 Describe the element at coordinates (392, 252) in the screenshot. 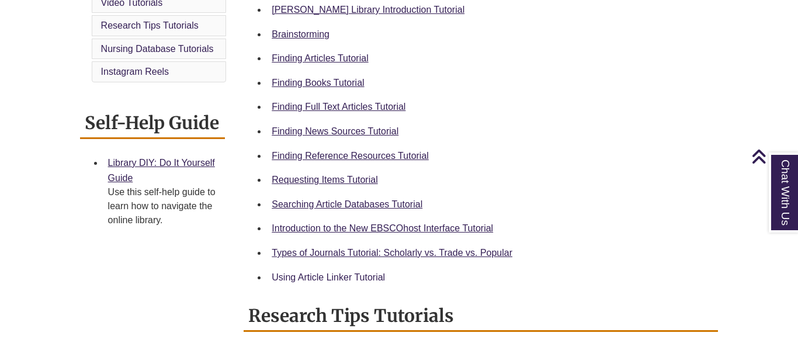

I see `a: Types of Journals Tutorial: Scholarly vs. Trade vs. Popular` at that location.